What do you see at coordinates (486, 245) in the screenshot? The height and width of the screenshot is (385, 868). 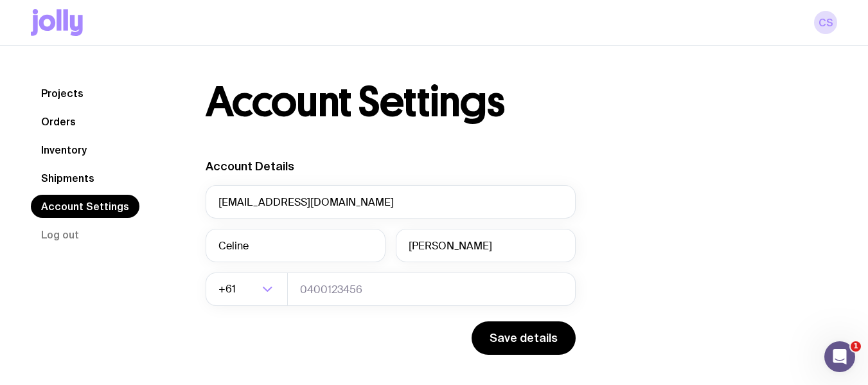 I see `input: Last Name` at bounding box center [486, 245].